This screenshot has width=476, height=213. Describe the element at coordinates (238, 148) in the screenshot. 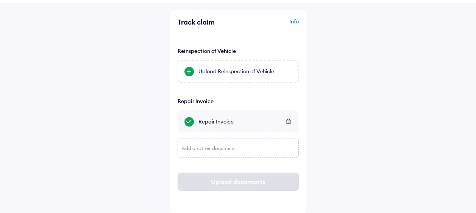

I see `div: Add another document` at that location.